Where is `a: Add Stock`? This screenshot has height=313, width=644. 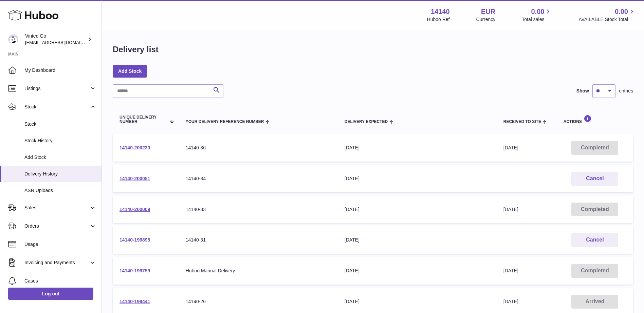 a: Add Stock is located at coordinates (130, 71).